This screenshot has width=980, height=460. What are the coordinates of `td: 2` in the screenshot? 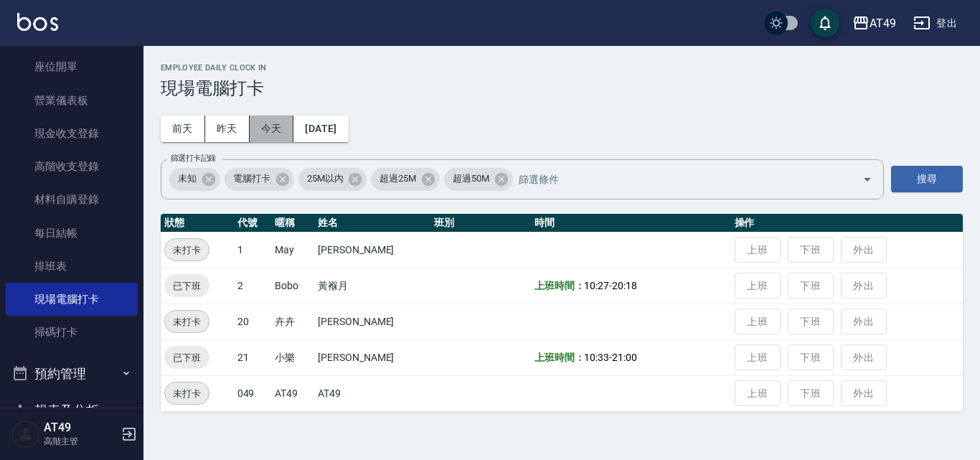 It's located at (252, 286).